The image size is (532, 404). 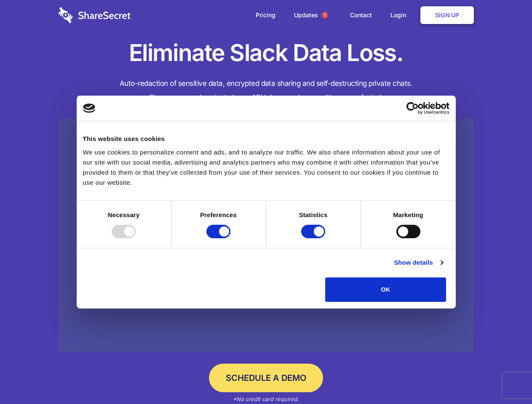 What do you see at coordinates (385, 290) in the screenshot?
I see `button: OK` at bounding box center [385, 290].